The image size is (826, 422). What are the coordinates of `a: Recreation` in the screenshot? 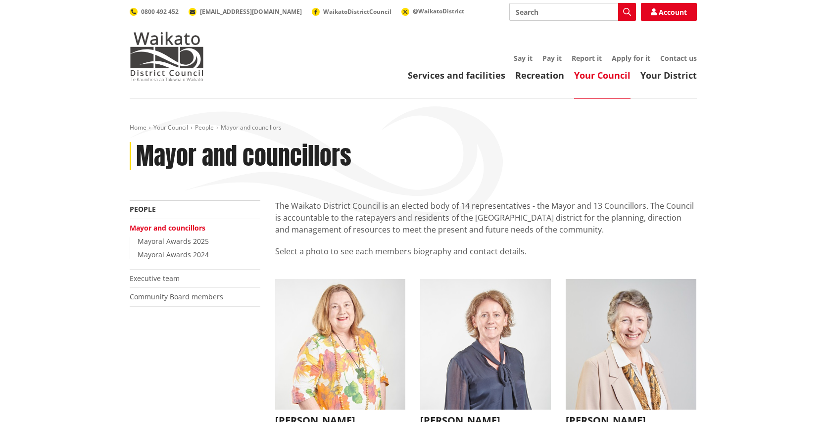 It's located at (539, 75).